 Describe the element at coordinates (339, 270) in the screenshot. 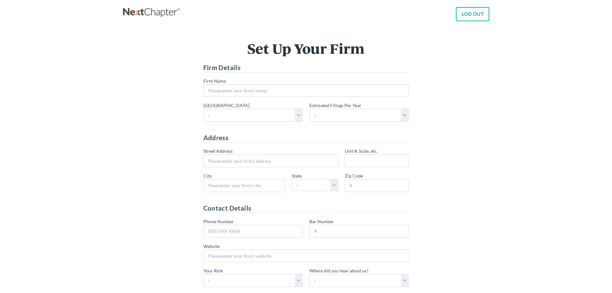

I see `label: Where did you hear about us?` at that location.